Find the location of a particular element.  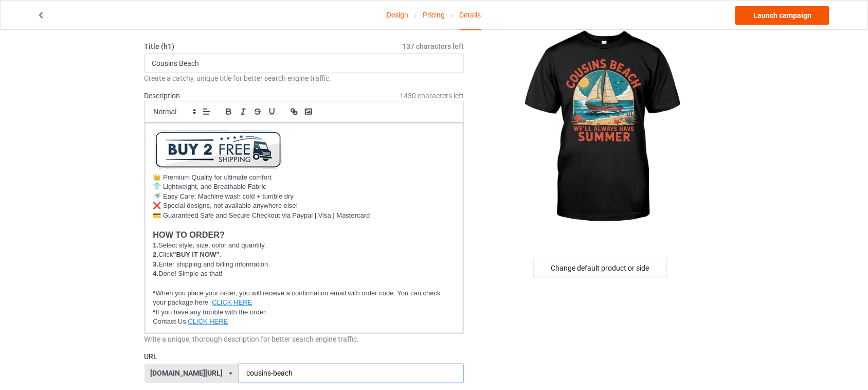

strong: 3. is located at coordinates (156, 264).